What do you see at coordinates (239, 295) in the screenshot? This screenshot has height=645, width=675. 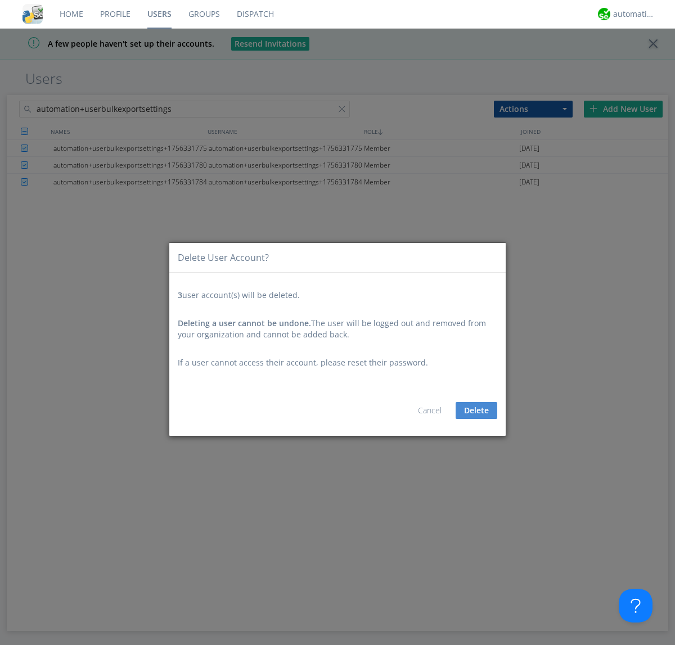 I see `span: user account(s) will be deleted.` at bounding box center [239, 295].